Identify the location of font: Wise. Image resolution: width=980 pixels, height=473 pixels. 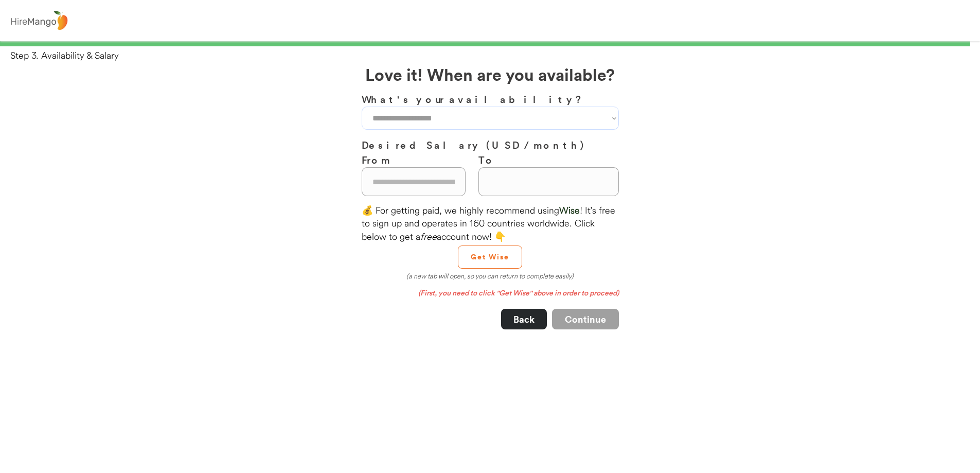
(569, 210).